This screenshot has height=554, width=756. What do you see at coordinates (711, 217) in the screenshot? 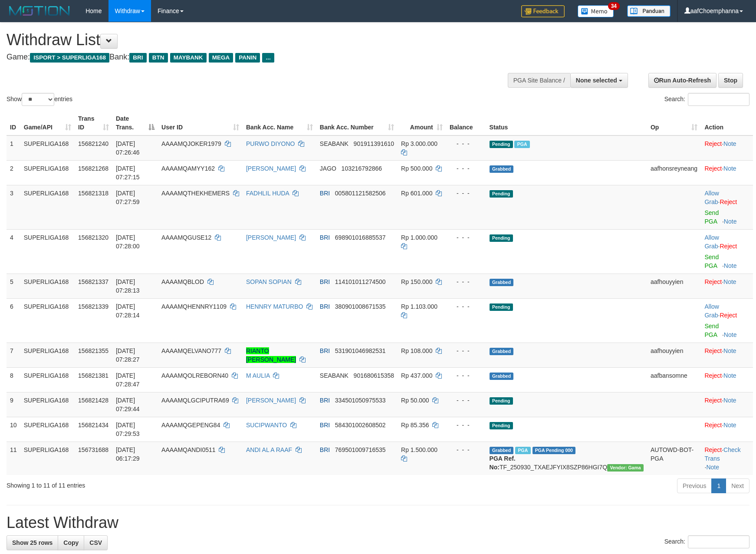
I see `a: Send PGA` at bounding box center [711, 217].